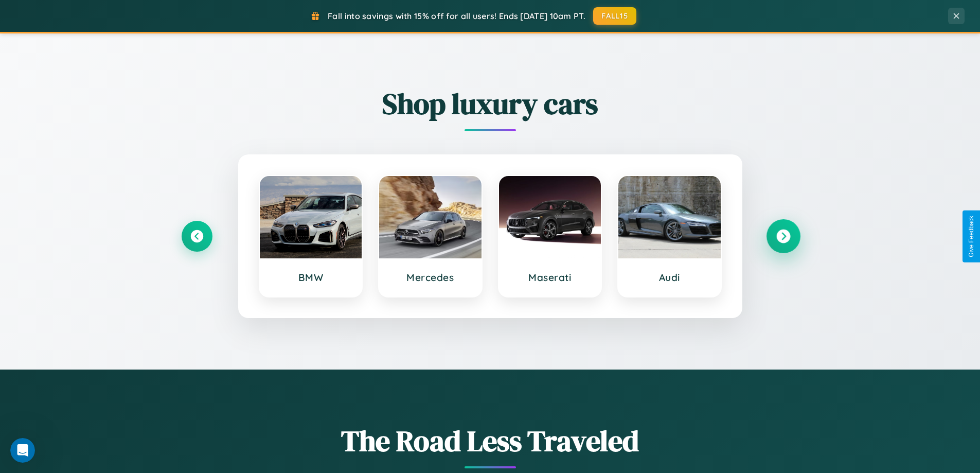 The height and width of the screenshot is (473, 980). What do you see at coordinates (971, 236) in the screenshot?
I see `div: Give Feedback` at bounding box center [971, 236].